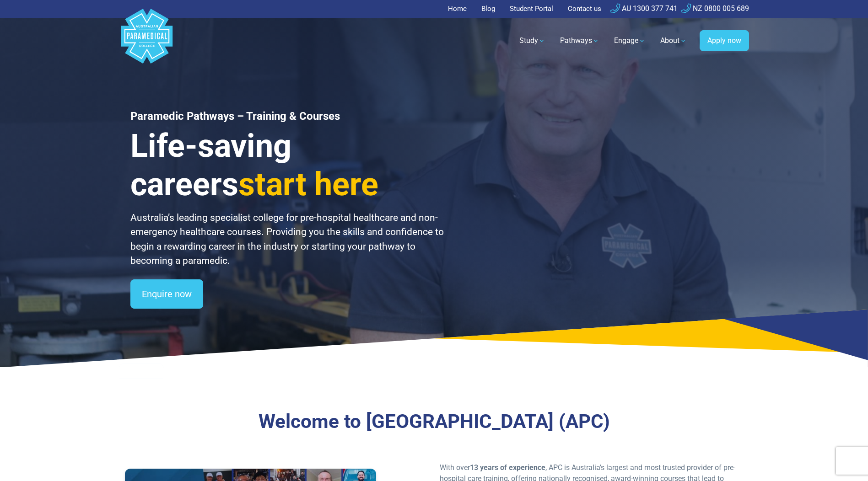 The height and width of the screenshot is (481, 868). Describe the element at coordinates (644, 8) in the screenshot. I see `a: AU 1300 377 741` at that location.